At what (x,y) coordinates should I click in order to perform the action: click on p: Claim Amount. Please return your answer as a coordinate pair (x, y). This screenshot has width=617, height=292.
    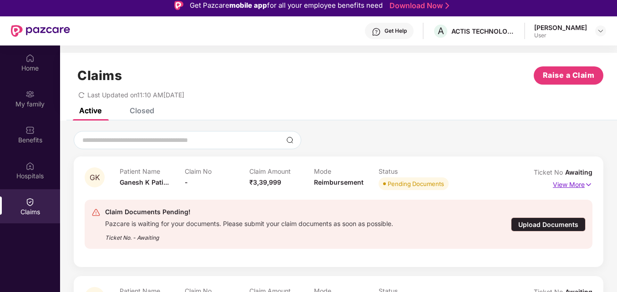
    Looking at the image, I should click on (282, 171).